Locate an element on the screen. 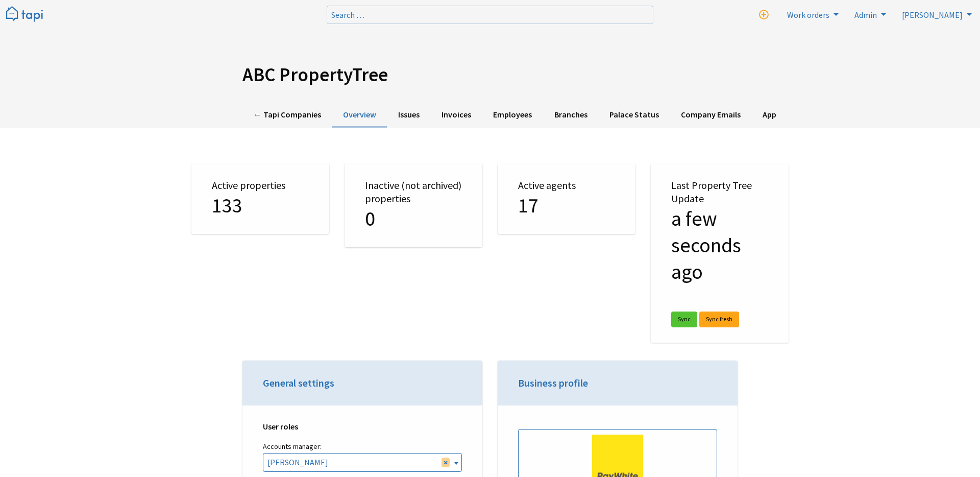 Image resolution: width=980 pixels, height=477 pixels. div: Active properties is located at coordinates (260, 198).